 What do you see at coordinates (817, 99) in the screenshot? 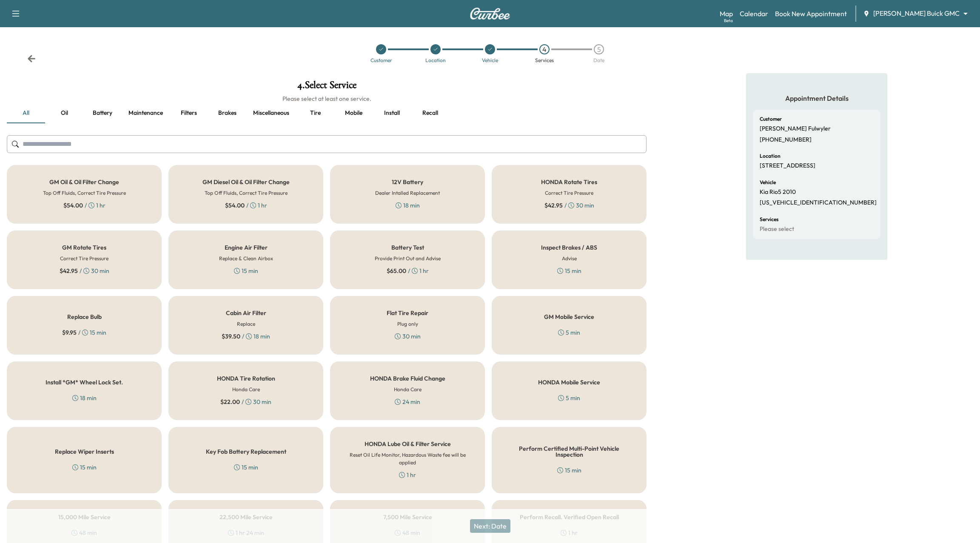
I see `h5: Appointment Details` at bounding box center [817, 99].